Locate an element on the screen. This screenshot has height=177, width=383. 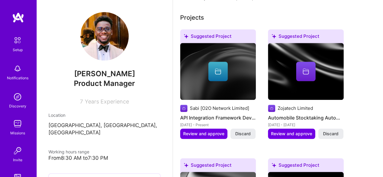
img: logo is located at coordinates (18, 18).